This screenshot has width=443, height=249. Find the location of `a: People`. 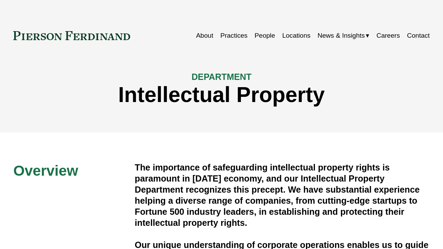

a: People is located at coordinates (264, 36).